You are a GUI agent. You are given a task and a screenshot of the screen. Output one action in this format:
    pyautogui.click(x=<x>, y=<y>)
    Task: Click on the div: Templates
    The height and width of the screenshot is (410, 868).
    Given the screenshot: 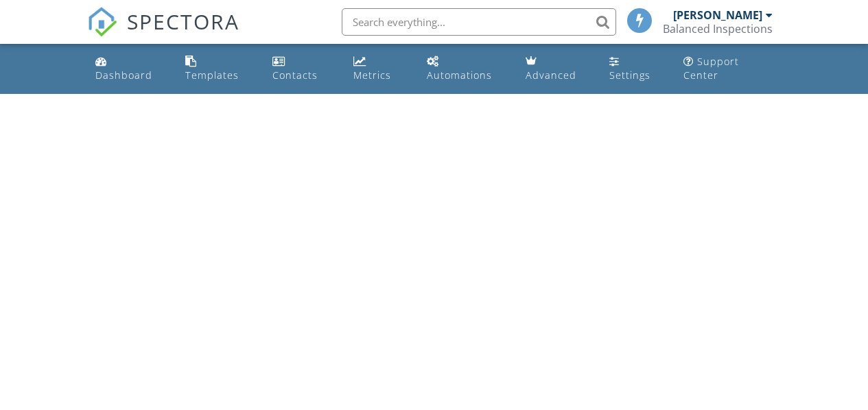 What is the action you would take?
    pyautogui.click(x=212, y=75)
    